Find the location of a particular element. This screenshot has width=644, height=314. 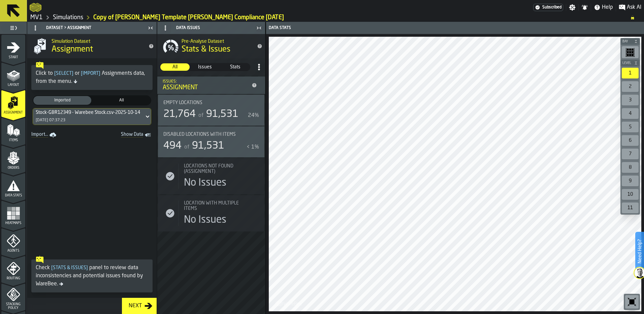

div: Click to or Assignments data, from the menu. is located at coordinates (92, 78).